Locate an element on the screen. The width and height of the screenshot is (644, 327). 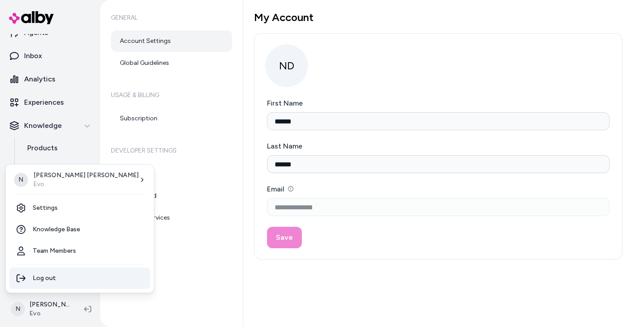
span: Knowledge Base is located at coordinates (57, 230).